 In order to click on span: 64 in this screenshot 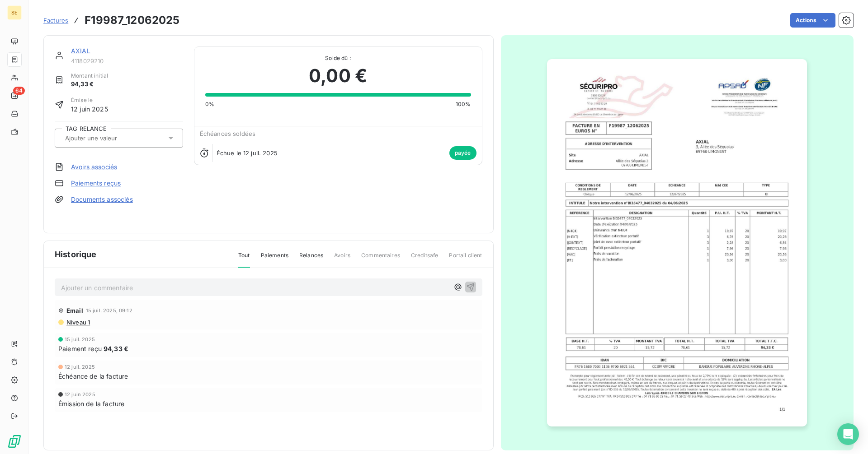, I will do `click(19, 91)`.